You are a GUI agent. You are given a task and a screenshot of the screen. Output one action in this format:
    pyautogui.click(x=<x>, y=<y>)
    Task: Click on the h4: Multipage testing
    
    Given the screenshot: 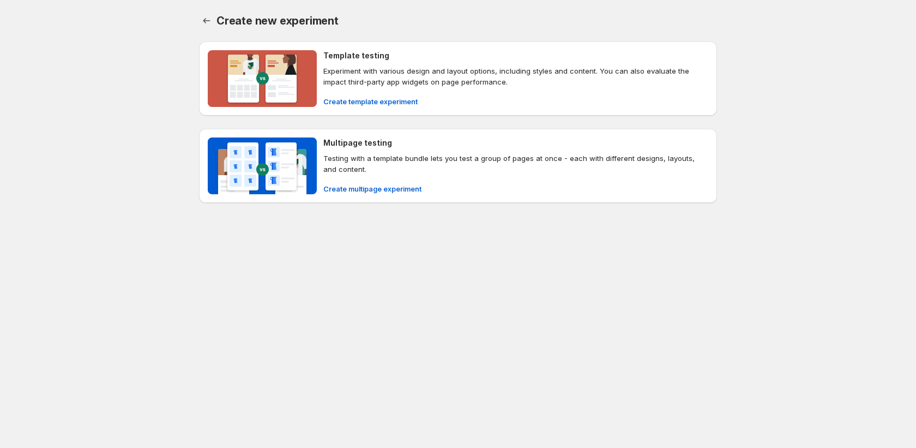 What is the action you would take?
    pyautogui.click(x=358, y=143)
    